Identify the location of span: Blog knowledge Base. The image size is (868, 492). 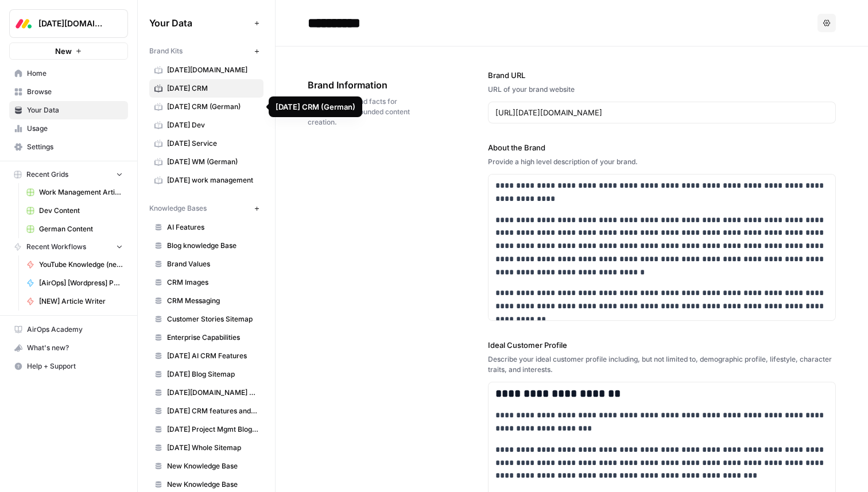
(213, 246).